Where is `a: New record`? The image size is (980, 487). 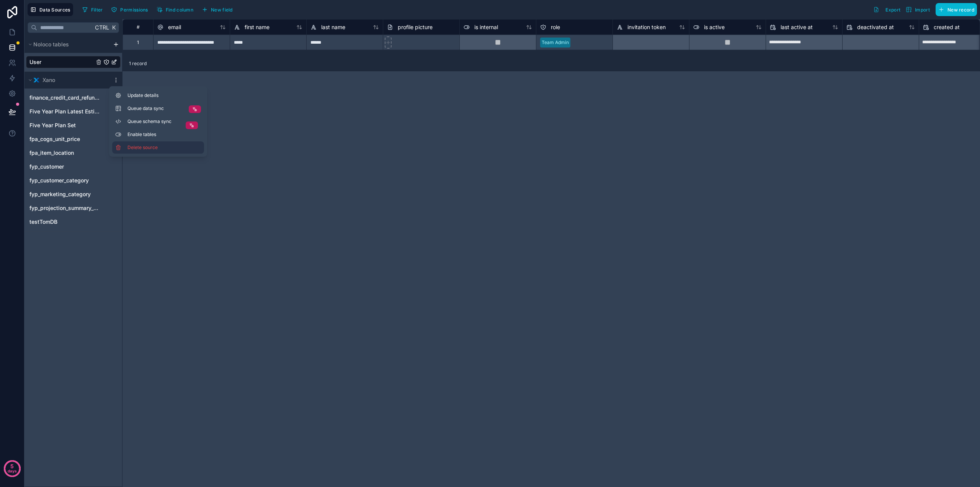 a: New record is located at coordinates (955, 9).